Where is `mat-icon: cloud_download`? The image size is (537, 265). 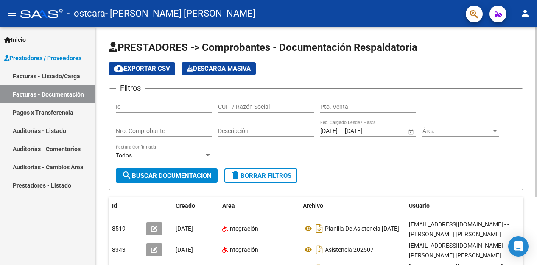
mat-icon: cloud_download is located at coordinates (119, 68).